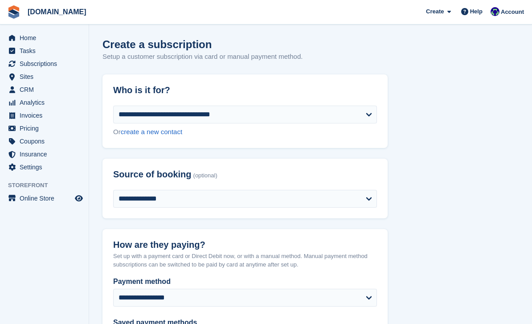 The image size is (532, 324). Describe the element at coordinates (46, 51) in the screenshot. I see `span: Tasks` at that location.